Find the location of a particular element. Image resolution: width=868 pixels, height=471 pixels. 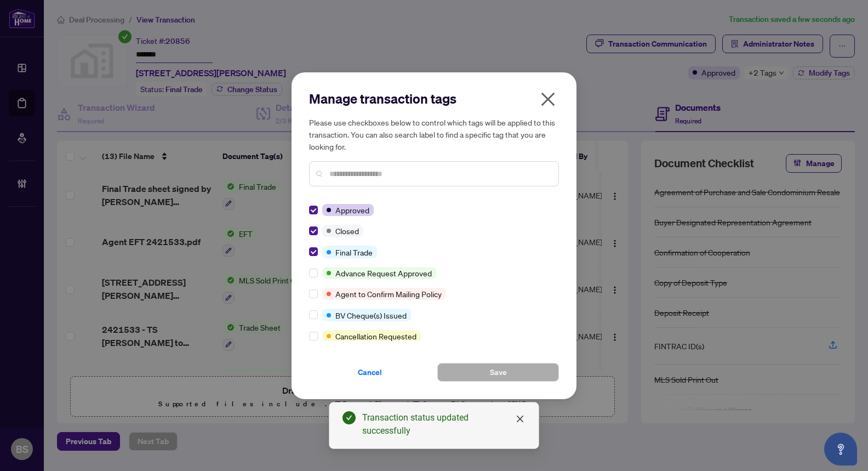

h5: Please use checkboxes below to control which tags will be applied to this transaction. You can al... is located at coordinates (434, 135).